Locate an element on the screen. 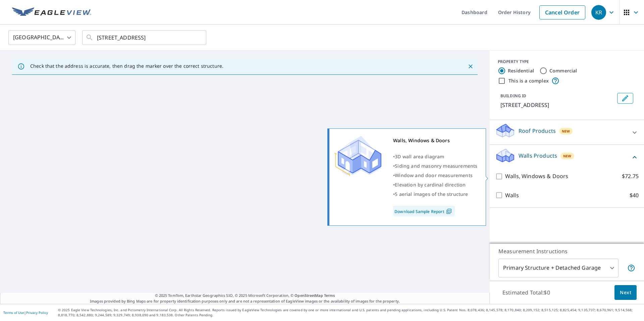 This screenshot has width=644, height=321. span: © 2025 TomTom, Earthstar Geographics SIO, © 2025 Microsoft Corporation, © is located at coordinates (245, 295).